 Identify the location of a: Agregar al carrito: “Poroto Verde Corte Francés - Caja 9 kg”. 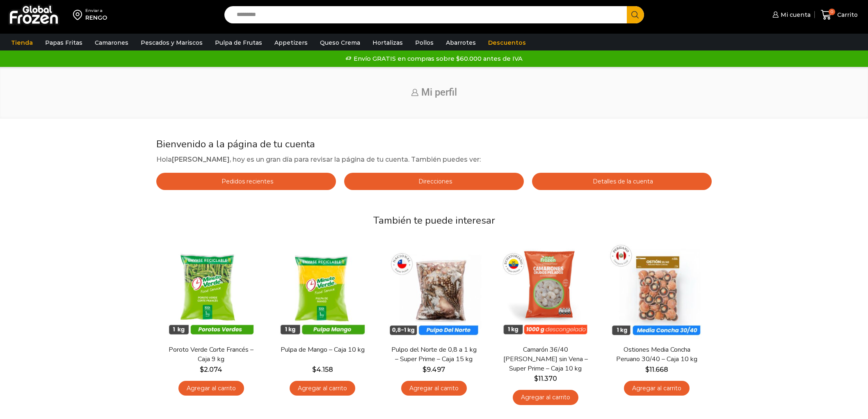
(211, 388).